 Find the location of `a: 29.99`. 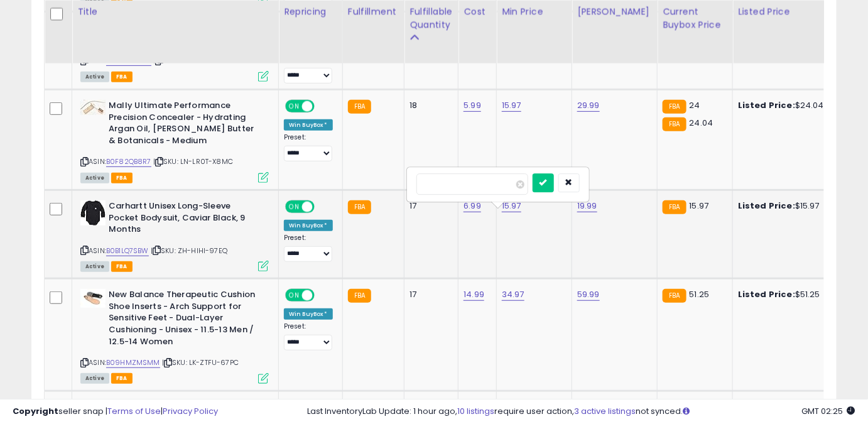

a: 29.99 is located at coordinates (588, 106).